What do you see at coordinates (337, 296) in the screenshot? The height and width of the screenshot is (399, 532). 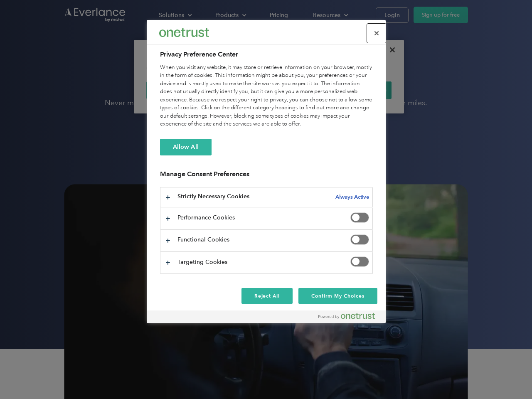 I see `button: Confirm My Choices` at bounding box center [337, 296].